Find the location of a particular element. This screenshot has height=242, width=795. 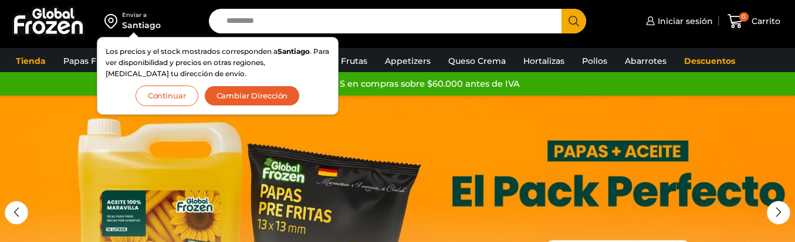

div: Next slide is located at coordinates (778, 213).